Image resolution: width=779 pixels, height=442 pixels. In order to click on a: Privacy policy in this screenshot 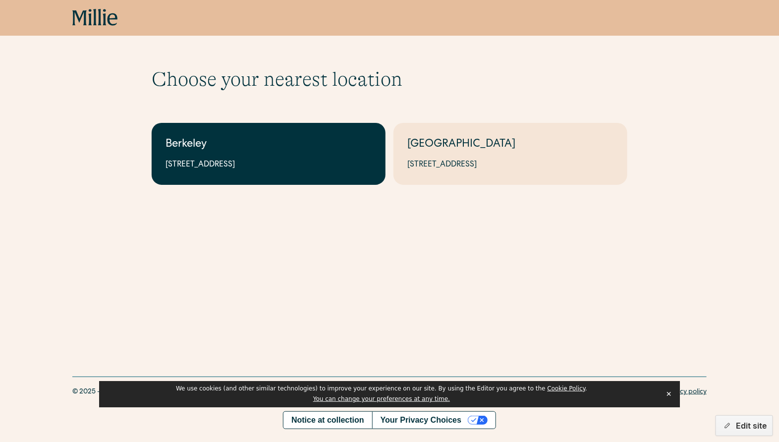, I will do `click(685, 392)`.